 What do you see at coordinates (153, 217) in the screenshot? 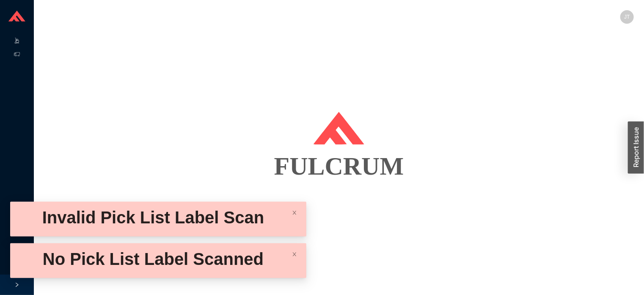
I see `div: Invalid Pick List Label Scan` at bounding box center [153, 217].